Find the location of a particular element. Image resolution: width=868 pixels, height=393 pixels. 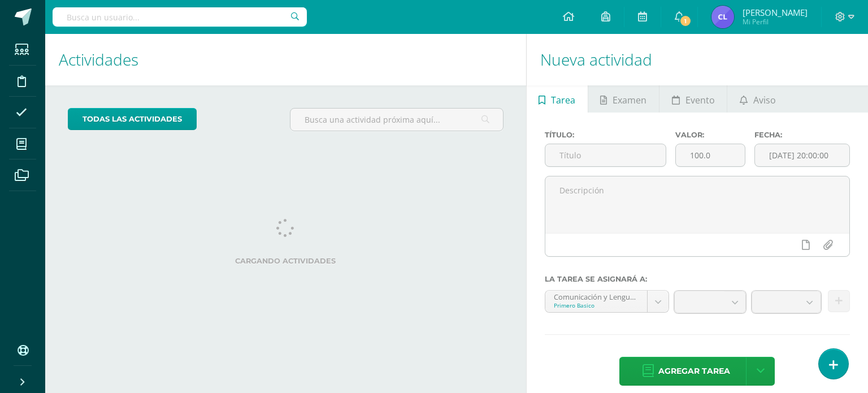

h1: Actividades is located at coordinates (285, 59).